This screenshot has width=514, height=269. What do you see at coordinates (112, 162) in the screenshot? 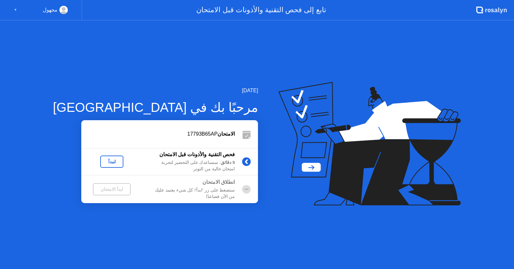
I see `button: لنبدأ` at bounding box center [112, 162].